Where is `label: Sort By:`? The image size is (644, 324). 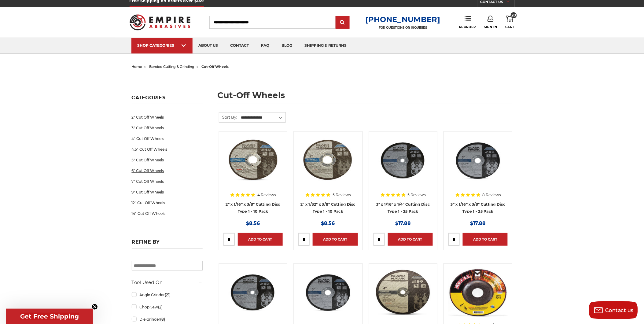
label: Sort By: is located at coordinates (228, 117).